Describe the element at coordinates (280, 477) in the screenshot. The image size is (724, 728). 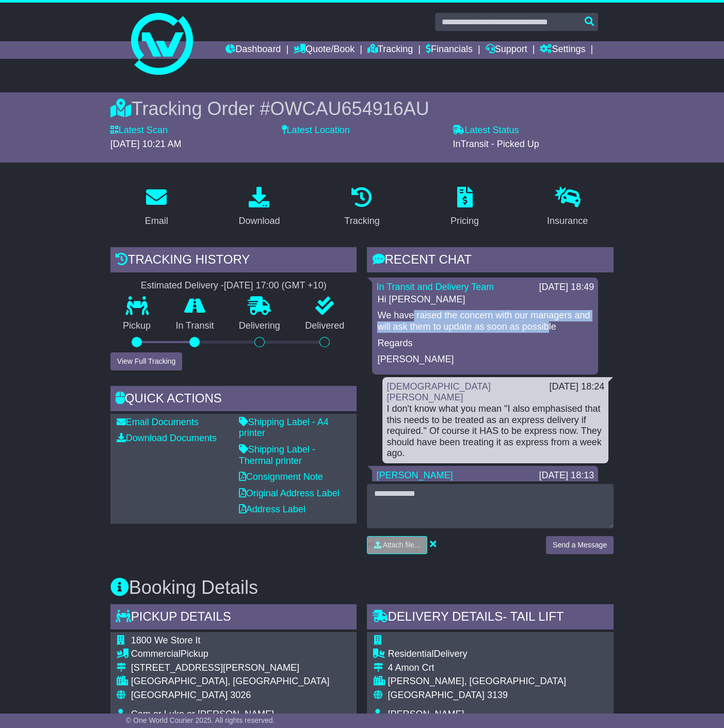
I see `a: Consignment Note` at that location.